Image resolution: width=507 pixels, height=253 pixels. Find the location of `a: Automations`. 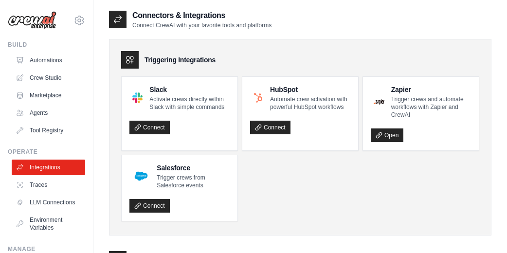

a: Automations is located at coordinates (48, 60).